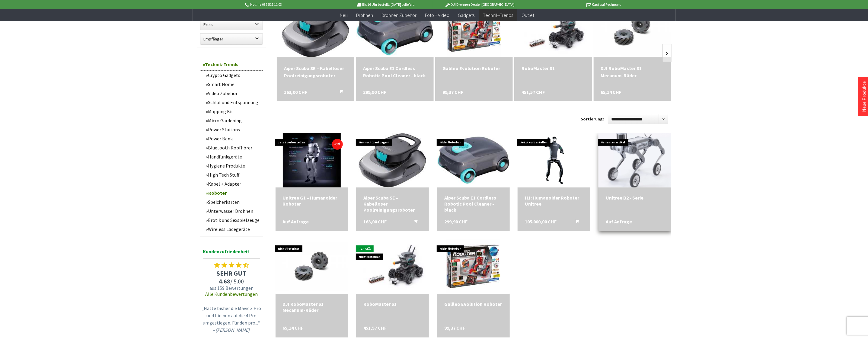 The width and height of the screenshot is (868, 339). I want to click on a: Schlaf und Entspannung, so click(233, 102).